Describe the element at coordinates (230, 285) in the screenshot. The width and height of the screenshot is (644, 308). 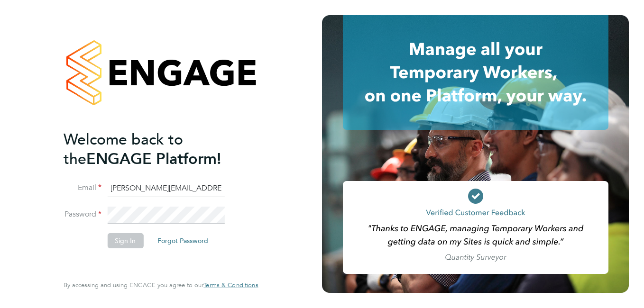
I see `span: Terms & Conditions` at that location.